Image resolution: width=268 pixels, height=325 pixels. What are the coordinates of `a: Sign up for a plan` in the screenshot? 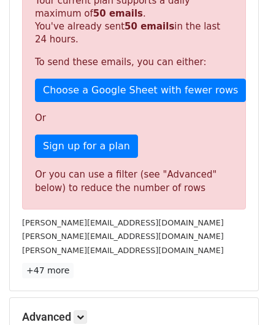 It's located at (87, 146).